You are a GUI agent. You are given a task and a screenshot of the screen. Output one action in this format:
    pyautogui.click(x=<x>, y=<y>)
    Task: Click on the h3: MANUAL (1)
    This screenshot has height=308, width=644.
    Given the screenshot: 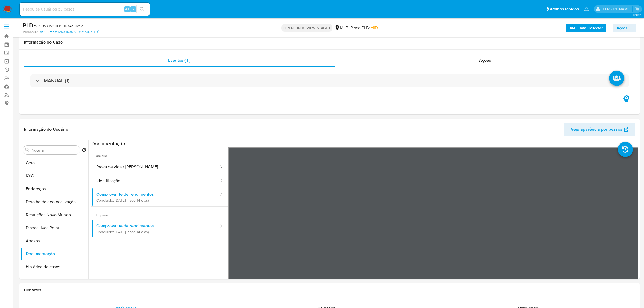 What is the action you would take?
    pyautogui.click(x=57, y=81)
    